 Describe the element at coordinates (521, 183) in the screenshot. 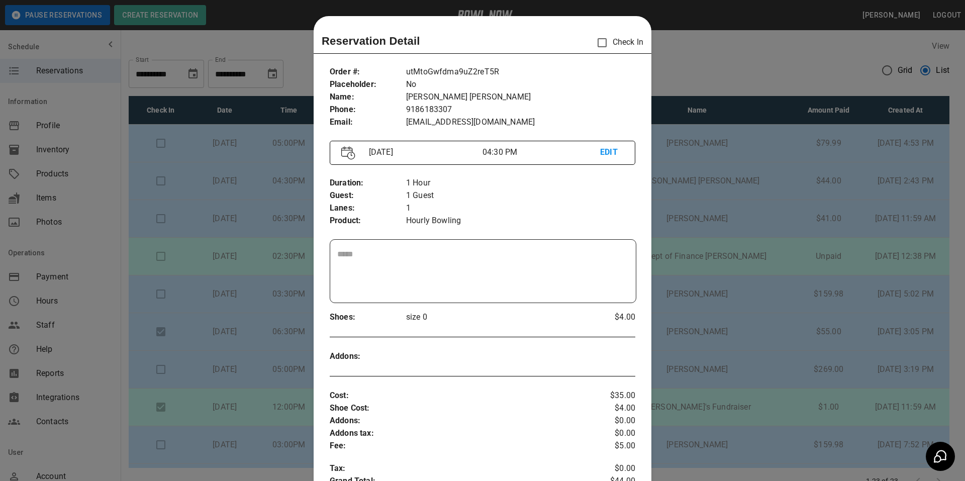

I see `p: 1 Hour` at that location.